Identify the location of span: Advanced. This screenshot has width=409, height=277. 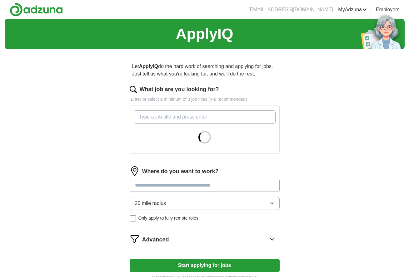
(156, 240).